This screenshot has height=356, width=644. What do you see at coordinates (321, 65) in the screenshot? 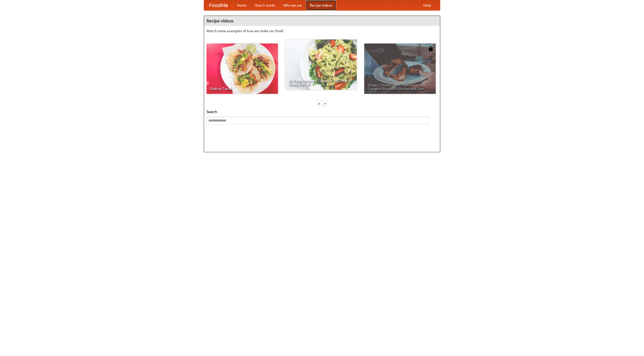
I see `a: An Easy, Summery Tomato Pasta That's Ready for Fall` at bounding box center [321, 65].